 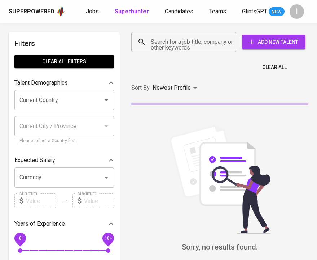 What do you see at coordinates (264, 12) in the screenshot?
I see `a: GlintsGPT NEW` at bounding box center [264, 12].